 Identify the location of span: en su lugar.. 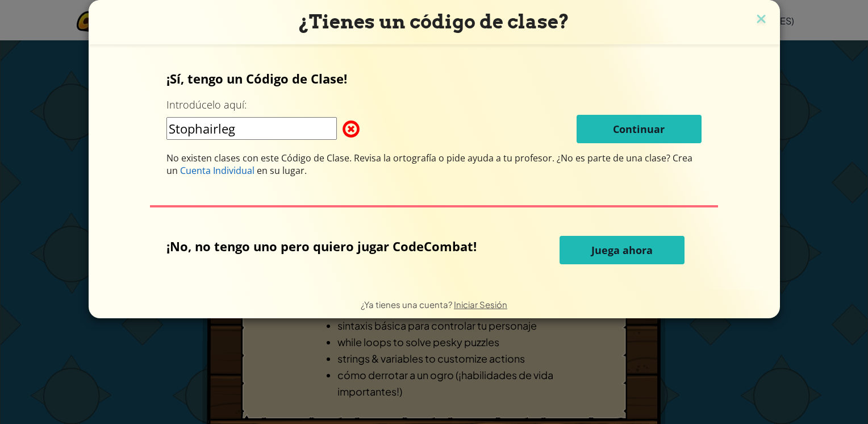
(281, 170).